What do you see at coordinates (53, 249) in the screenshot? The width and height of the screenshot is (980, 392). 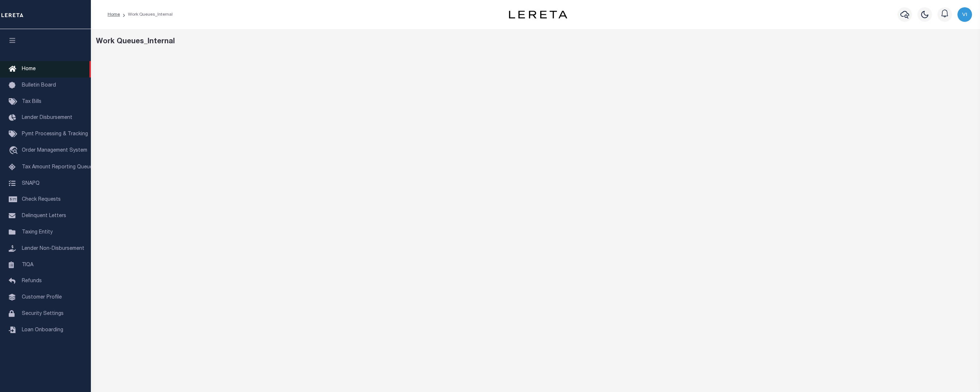 I see `span: Lender Non-Disbursement` at bounding box center [53, 249].